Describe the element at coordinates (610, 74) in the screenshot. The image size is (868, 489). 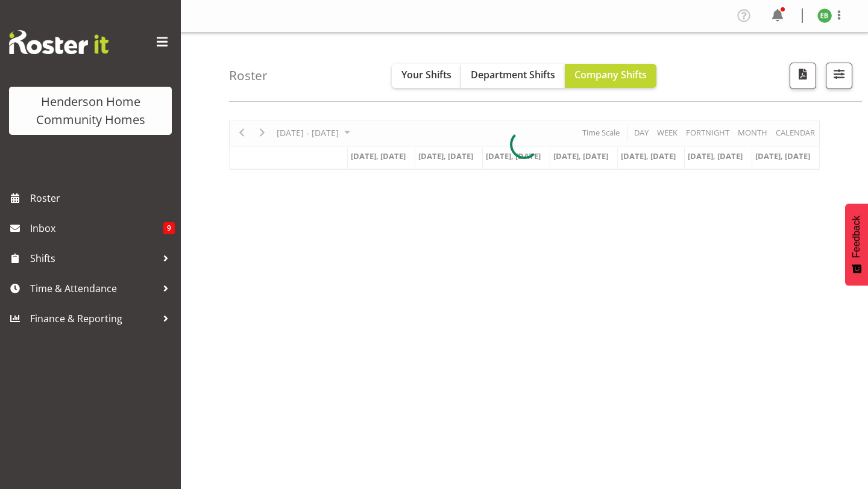
I see `span: Company Shifts` at that location.